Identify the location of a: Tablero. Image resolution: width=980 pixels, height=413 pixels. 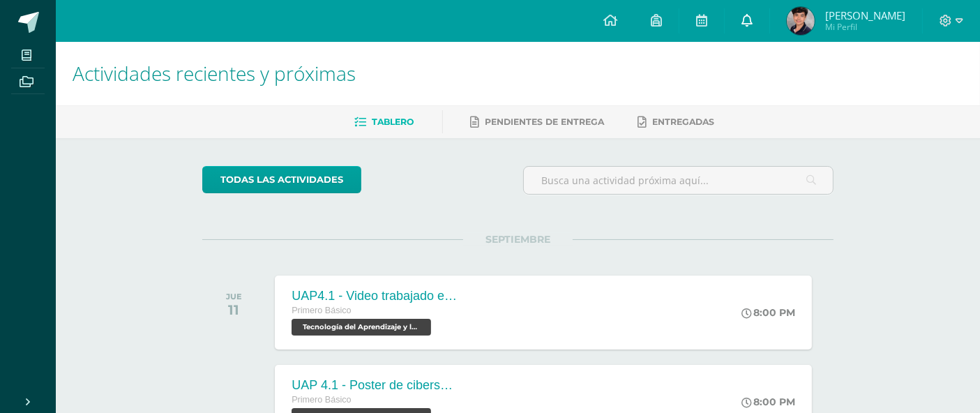
(385, 122).